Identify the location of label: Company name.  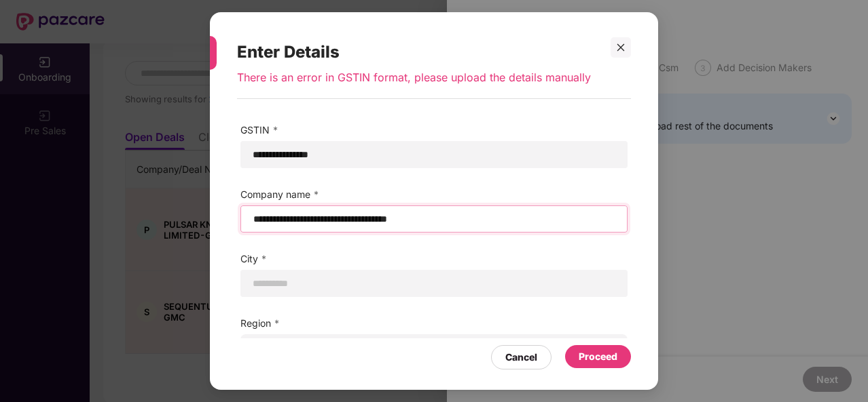
(434, 195).